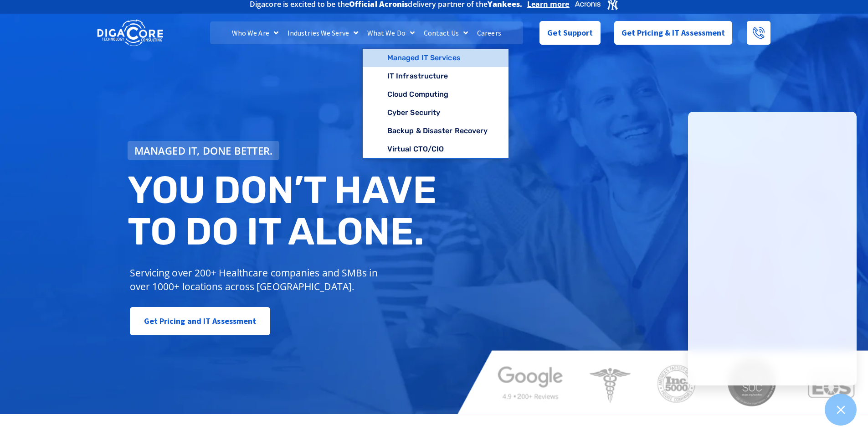 The image size is (868, 437). I want to click on nav: Menu, so click(366, 33).